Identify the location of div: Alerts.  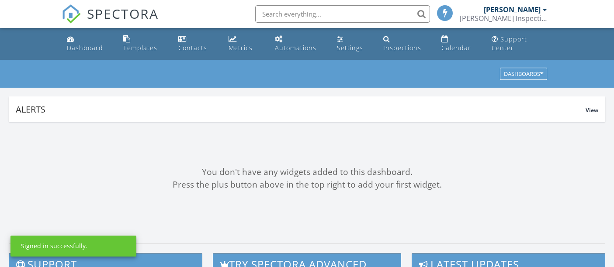
(300, 109).